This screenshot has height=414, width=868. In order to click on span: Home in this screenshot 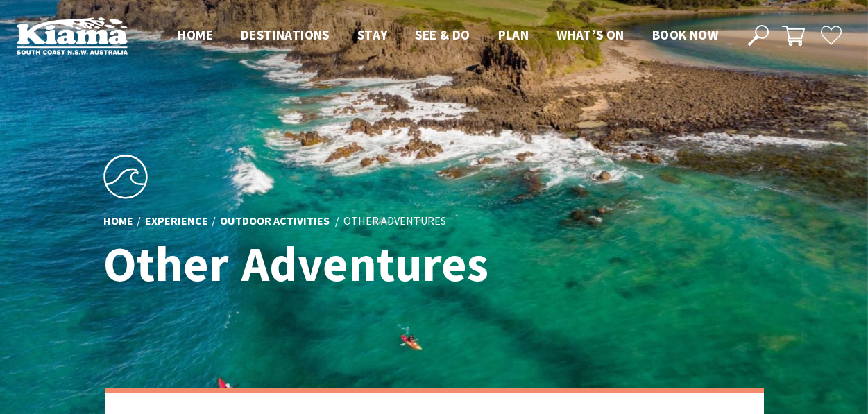, I will do `click(195, 35)`.